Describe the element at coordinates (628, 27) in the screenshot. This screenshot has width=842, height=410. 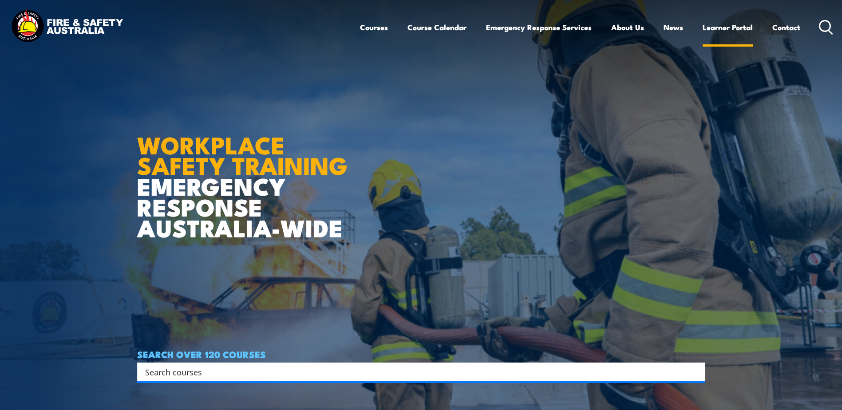
I see `a: About Us` at that location.